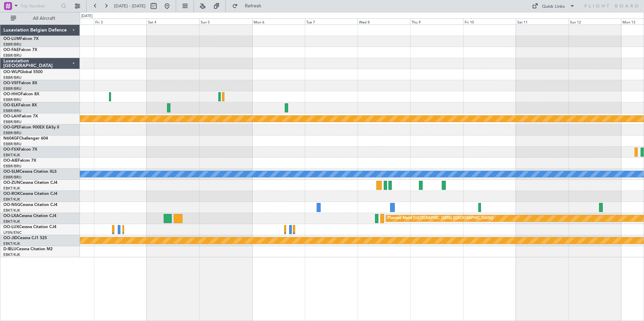 The height and width of the screenshot is (321, 644). Describe the element at coordinates (553, 7) in the screenshot. I see `div: Quick Links` at that location.